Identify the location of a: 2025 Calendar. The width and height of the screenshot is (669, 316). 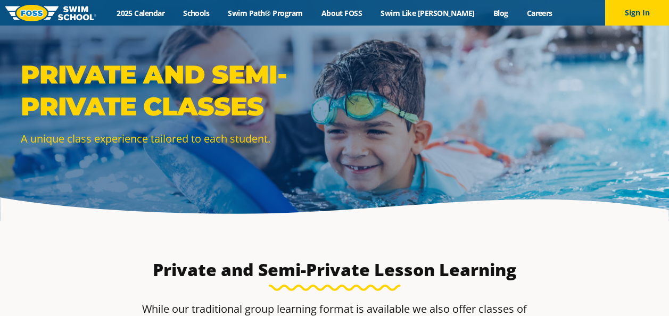
(141, 13).